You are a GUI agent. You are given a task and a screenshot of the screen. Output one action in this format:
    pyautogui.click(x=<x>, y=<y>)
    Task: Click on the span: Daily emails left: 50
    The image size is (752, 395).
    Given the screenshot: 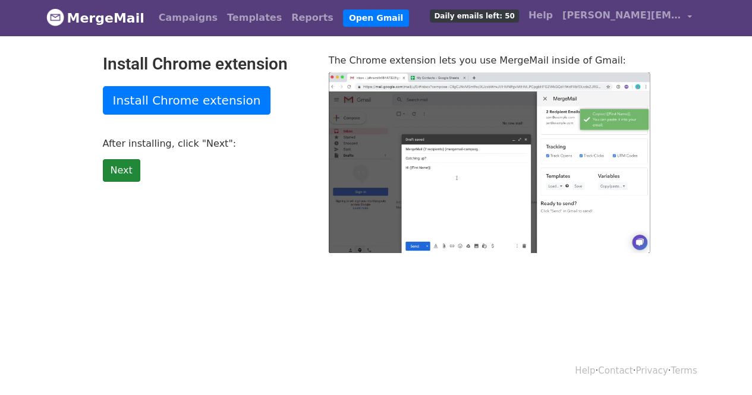 What is the action you would take?
    pyautogui.click(x=474, y=16)
    